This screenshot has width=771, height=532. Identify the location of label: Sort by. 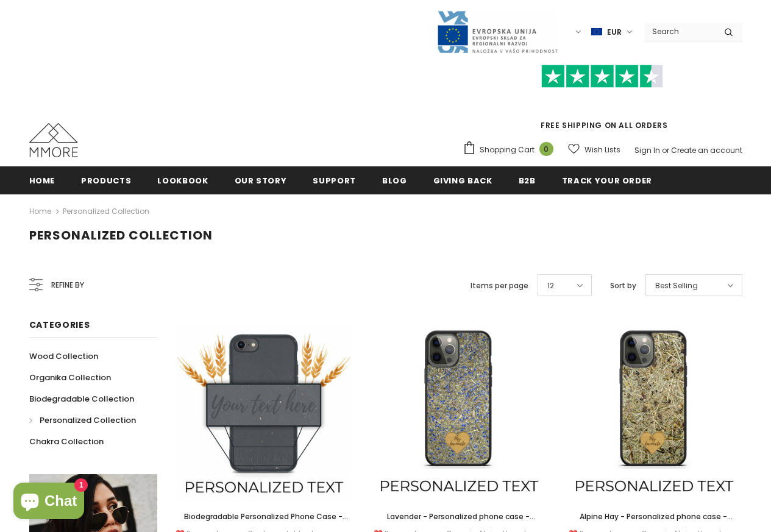
(623, 286).